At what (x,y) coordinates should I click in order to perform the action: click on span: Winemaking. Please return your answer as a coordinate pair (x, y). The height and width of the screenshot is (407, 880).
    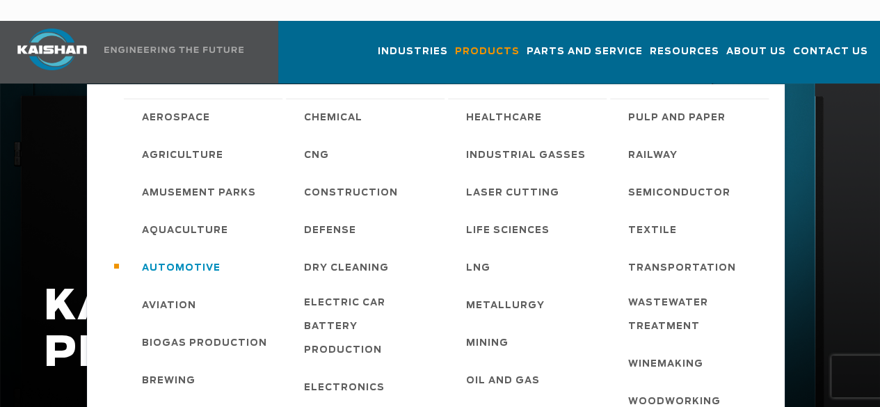
    Looking at the image, I should click on (666, 365).